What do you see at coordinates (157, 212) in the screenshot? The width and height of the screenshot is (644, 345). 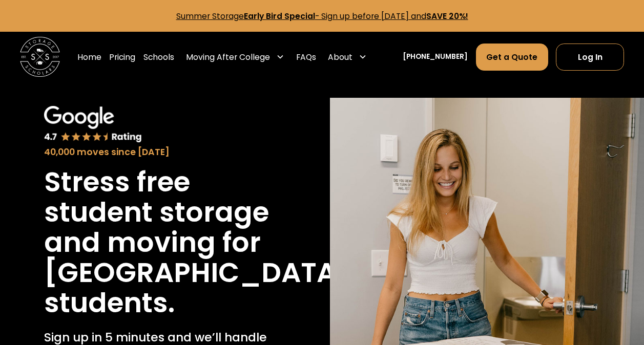 I see `h1: Stress free student storage and moving for` at bounding box center [157, 212].